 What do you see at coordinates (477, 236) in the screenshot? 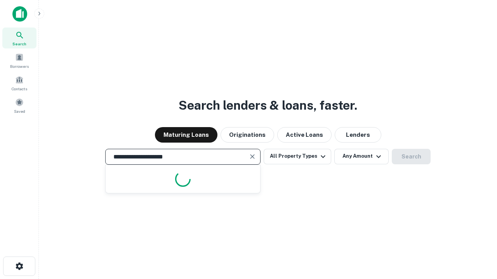
I see `div: Chat Widget` at bounding box center [477, 236].